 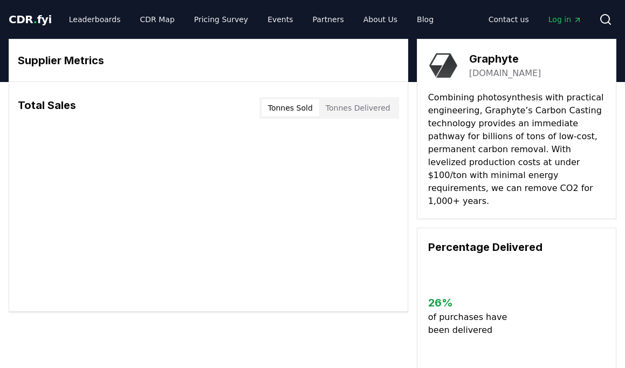 What do you see at coordinates (30, 19) in the screenshot?
I see `a: CDR.fyi` at bounding box center [30, 19].